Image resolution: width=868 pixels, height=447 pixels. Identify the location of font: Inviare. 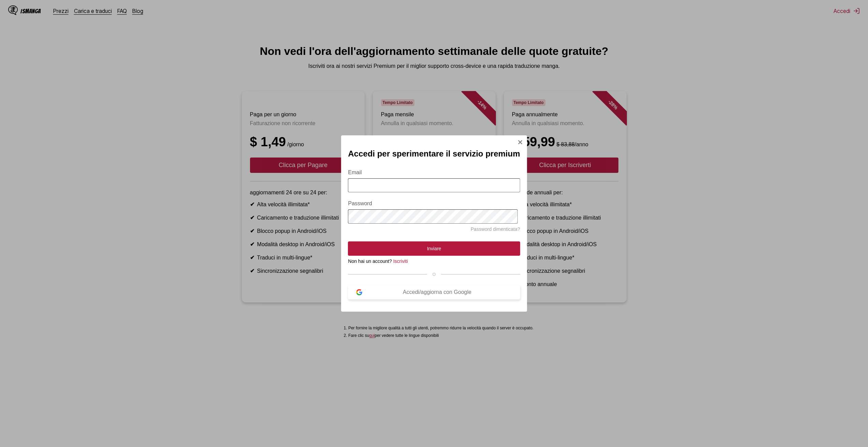
(434, 249).